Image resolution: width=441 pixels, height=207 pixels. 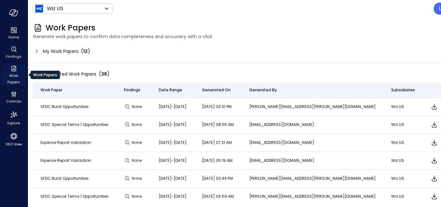 I want to click on span: Subsidiaries, so click(x=403, y=90).